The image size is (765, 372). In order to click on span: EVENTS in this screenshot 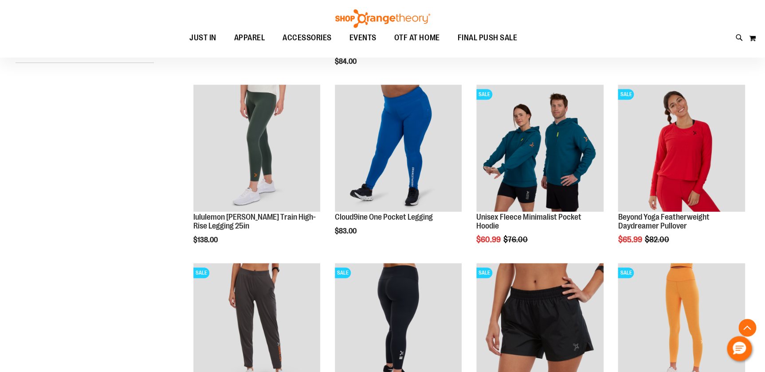, I will do `click(363, 38)`.